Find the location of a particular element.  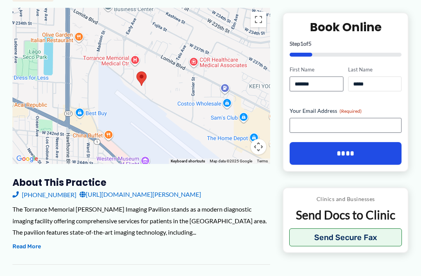

label: Last Name is located at coordinates (375, 69).